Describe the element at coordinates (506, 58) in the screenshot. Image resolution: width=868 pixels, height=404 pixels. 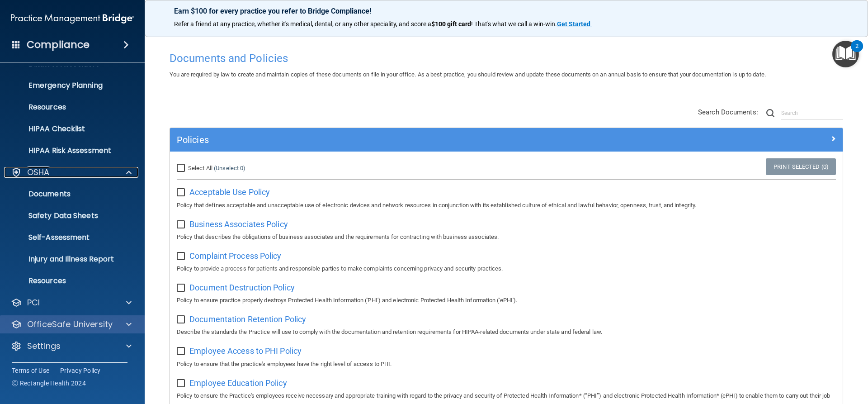
I see `h4: Documents and Policies` at that location.